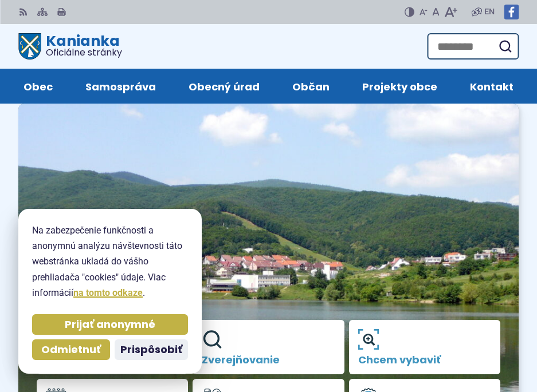  Describe the element at coordinates (268, 360) in the screenshot. I see `span: Zverejňovanie` at that location.